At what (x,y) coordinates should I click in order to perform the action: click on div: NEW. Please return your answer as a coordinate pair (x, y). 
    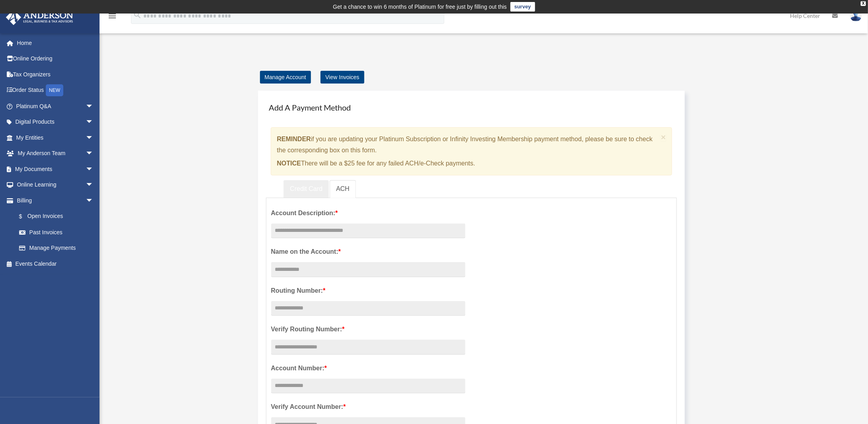
    Looking at the image, I should click on (54, 90).